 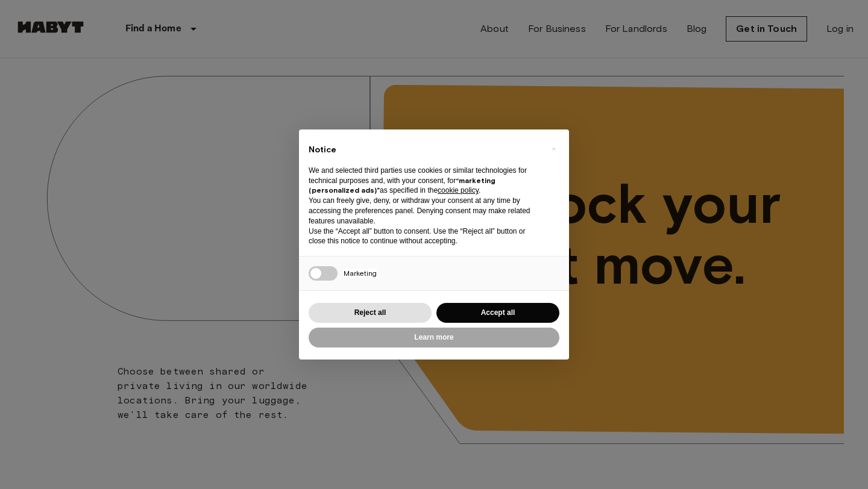 What do you see at coordinates (424, 180) in the screenshot?
I see `p: We and selected third parties use cookies or similar technologies for technical purposes and, wit...` at bounding box center [424, 180].